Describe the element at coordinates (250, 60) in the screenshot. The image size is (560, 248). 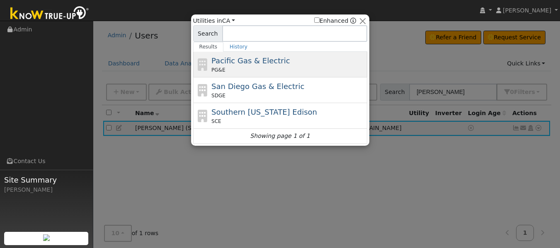
I see `span: Pacific Gas & Electric` at that location.